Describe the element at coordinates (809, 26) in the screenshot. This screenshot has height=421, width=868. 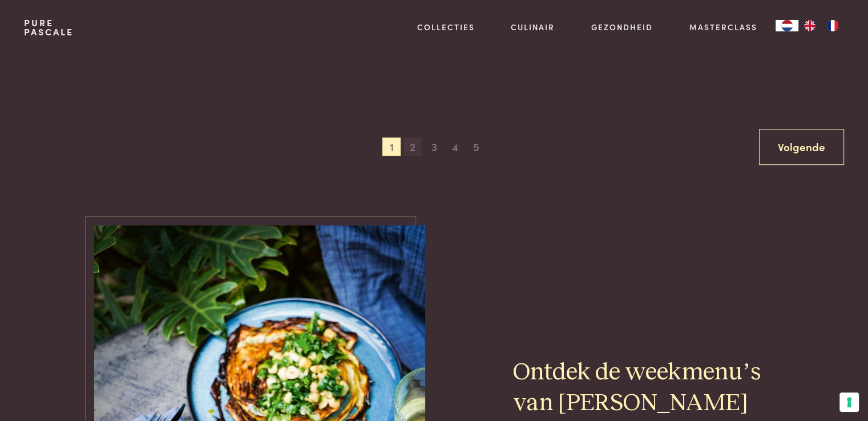
I see `aside: Language selected: Nederlands` at that location.